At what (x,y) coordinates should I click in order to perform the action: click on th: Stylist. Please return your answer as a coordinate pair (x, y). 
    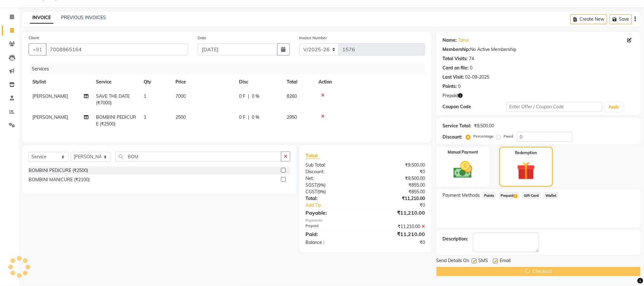
    Looking at the image, I should click on (61, 82).